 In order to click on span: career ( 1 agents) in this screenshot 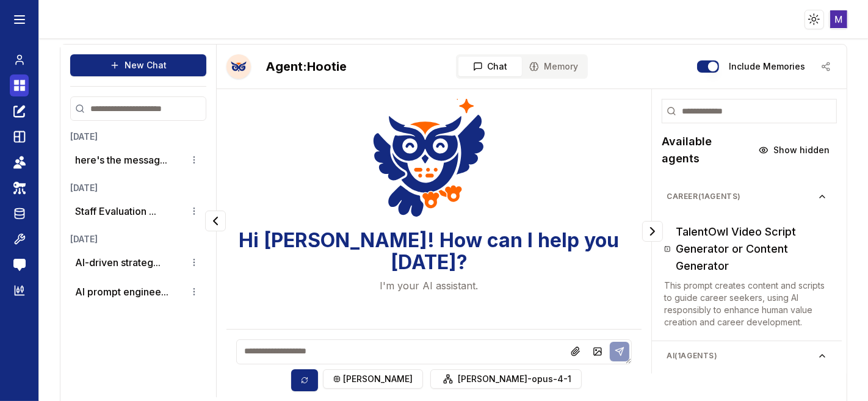, I will do `click(742, 197)`.